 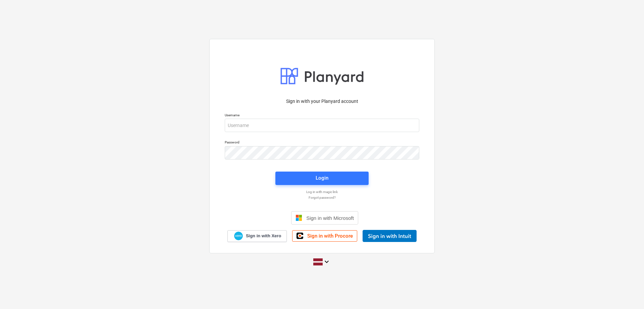 What do you see at coordinates (264, 236) in the screenshot?
I see `span: Sign in with Xero` at bounding box center [264, 236].